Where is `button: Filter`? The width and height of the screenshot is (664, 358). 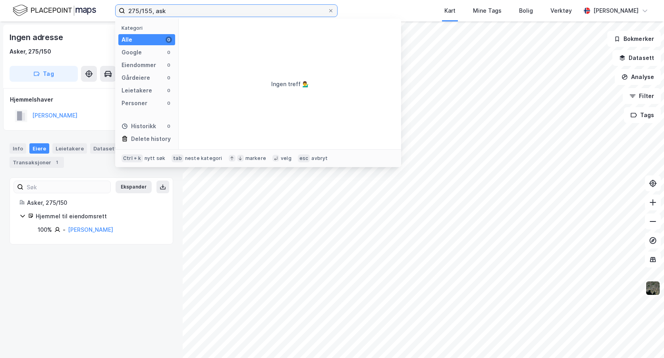
button: Filter is located at coordinates (642, 96).